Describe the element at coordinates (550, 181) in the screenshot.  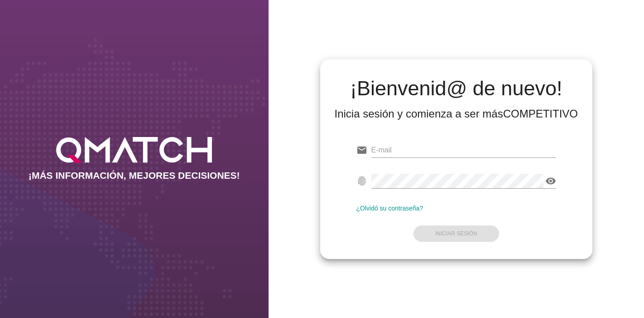
I see `i: visibility` at that location.